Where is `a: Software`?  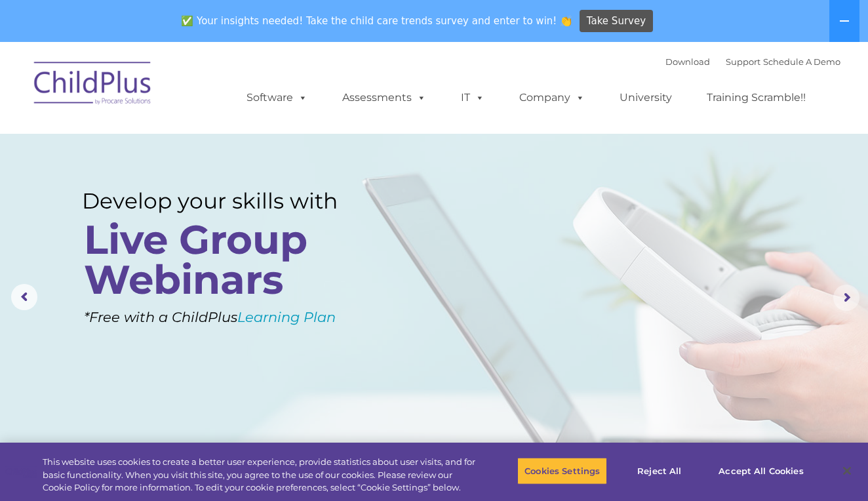 a: Software is located at coordinates (277, 97).